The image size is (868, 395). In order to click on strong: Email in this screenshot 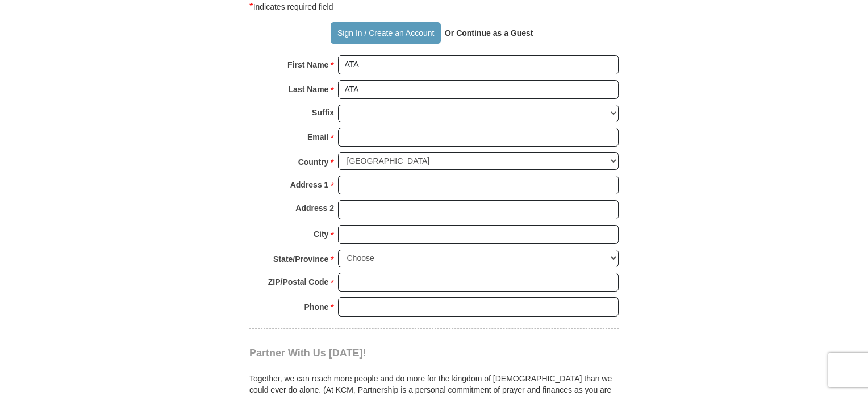, I will do `click(318, 137)`.